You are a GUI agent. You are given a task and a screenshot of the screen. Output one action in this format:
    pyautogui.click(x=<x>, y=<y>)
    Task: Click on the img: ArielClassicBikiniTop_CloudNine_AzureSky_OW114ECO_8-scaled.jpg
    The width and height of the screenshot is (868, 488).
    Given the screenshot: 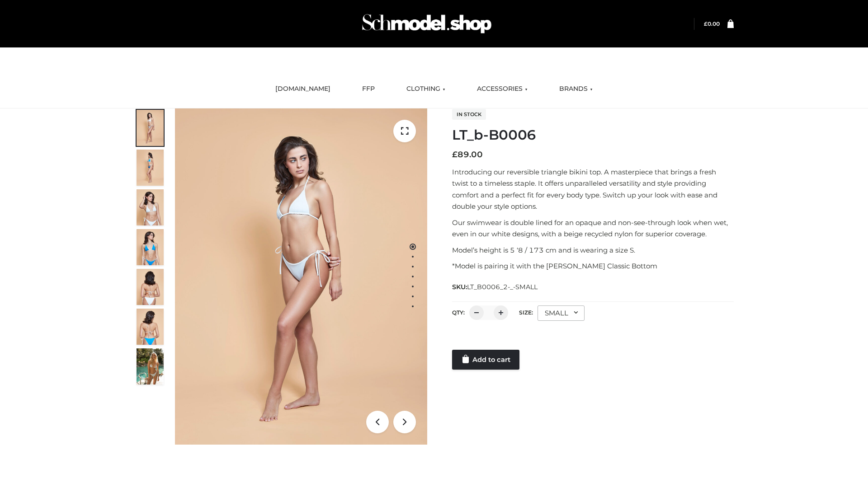 What is the action you would take?
    pyautogui.click(x=150, y=326)
    